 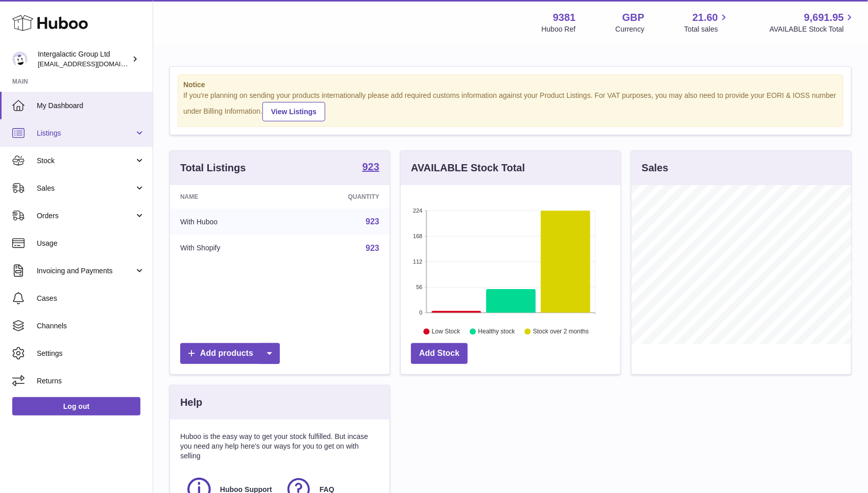 What do you see at coordinates (824, 18) in the screenshot?
I see `span: 9,691.95` at bounding box center [824, 18].